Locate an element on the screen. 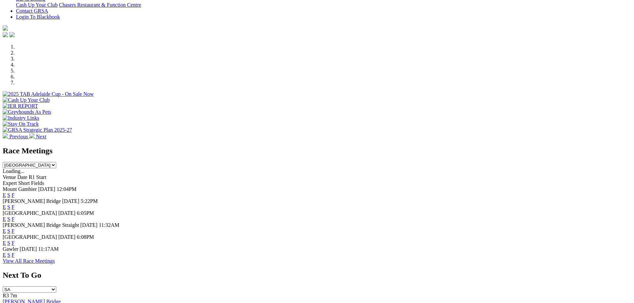 The image size is (634, 303). a: Chasers Restaurant & Function Centre is located at coordinates (100, 5).